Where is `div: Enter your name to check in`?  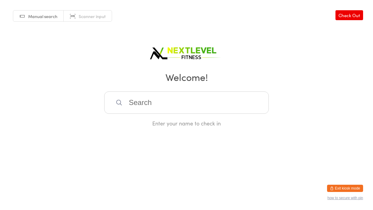 div: Enter your name to check in is located at coordinates (186, 123).